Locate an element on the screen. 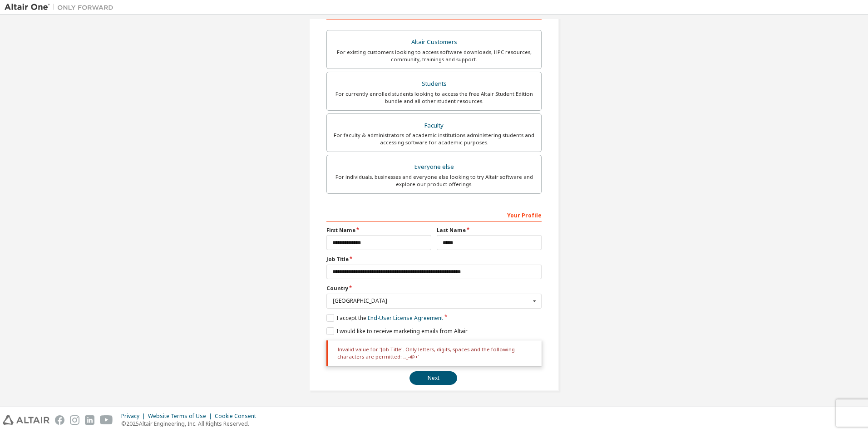 The image size is (868, 433). div: Everyone else is located at coordinates (434, 167).